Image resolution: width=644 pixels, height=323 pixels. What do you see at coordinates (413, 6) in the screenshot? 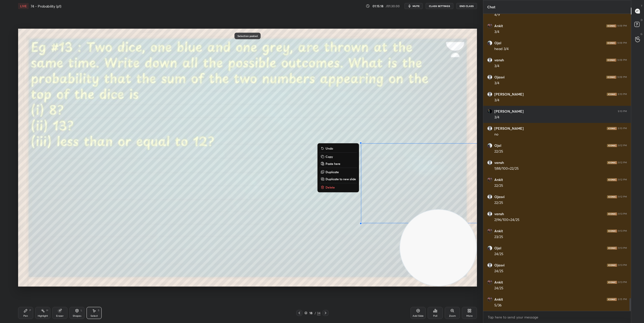
I see `button: mute` at bounding box center [413, 6].